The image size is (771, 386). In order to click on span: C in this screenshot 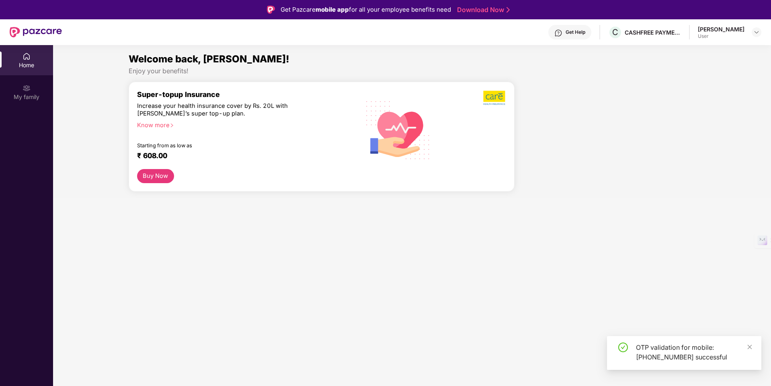, I will do `click(615, 32)`.